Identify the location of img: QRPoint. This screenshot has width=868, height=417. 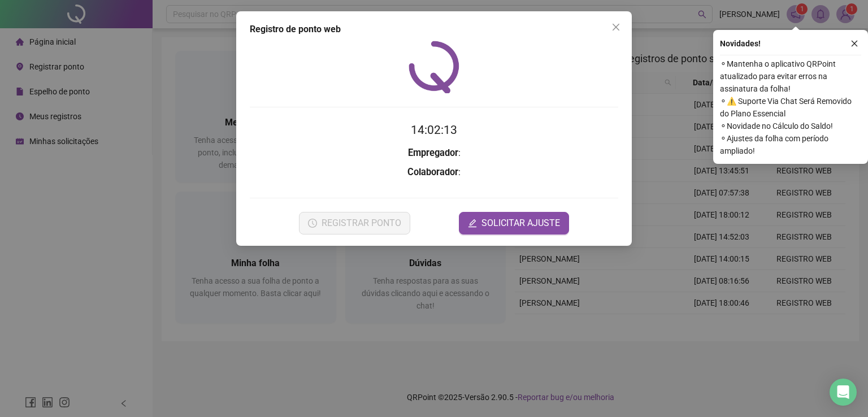
(434, 67).